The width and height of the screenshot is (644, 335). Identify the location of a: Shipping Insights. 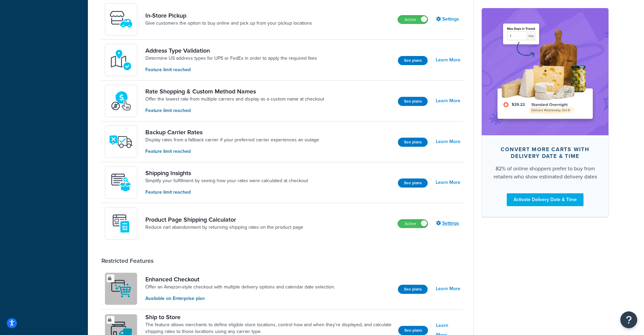
(226, 174).